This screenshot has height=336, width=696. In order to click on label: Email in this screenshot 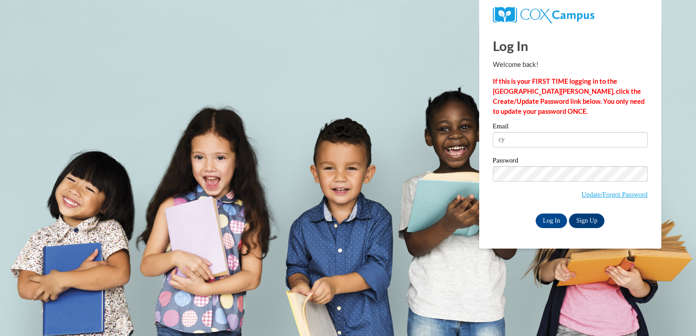, I will do `click(571, 128)`.